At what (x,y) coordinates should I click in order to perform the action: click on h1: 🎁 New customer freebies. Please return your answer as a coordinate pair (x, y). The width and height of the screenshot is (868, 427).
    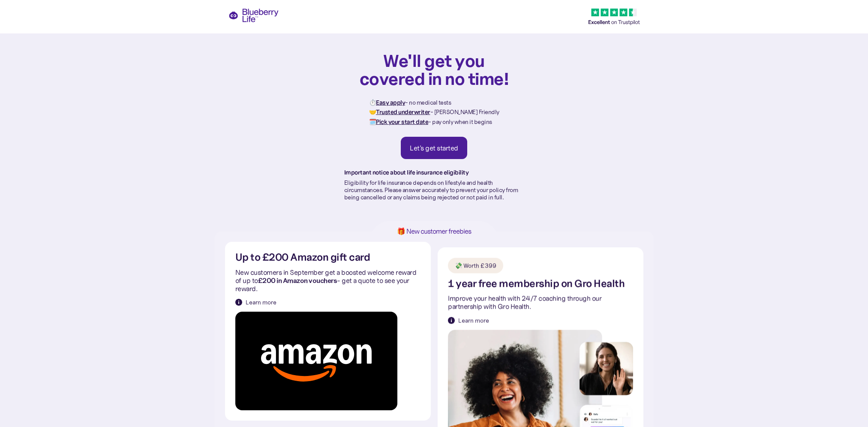
    Looking at the image, I should click on (435, 231).